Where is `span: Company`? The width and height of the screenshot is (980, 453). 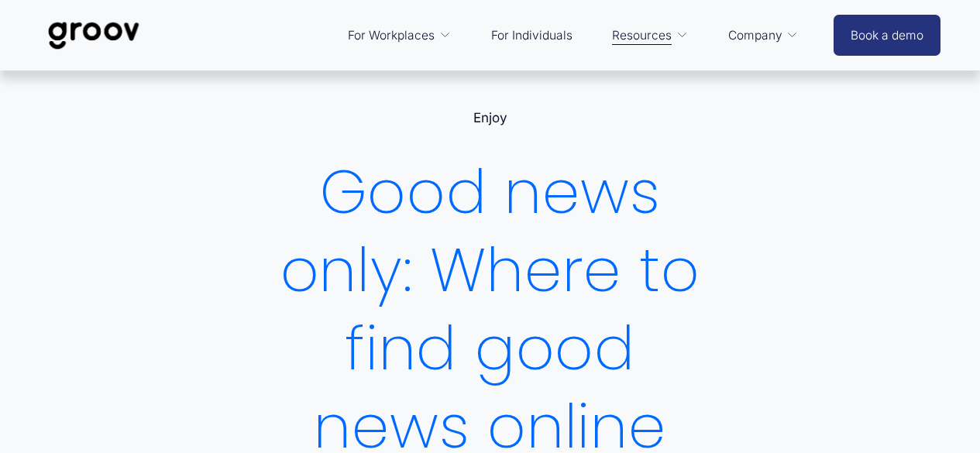
span: Company is located at coordinates (755, 36).